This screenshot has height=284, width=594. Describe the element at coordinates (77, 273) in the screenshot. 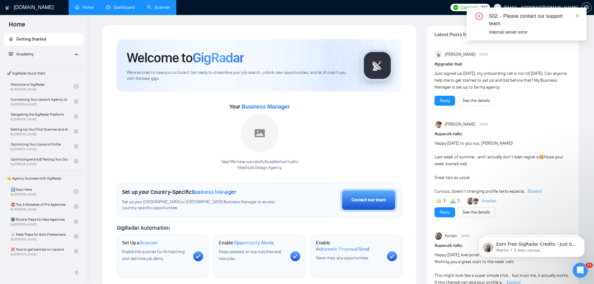

I see `span: double-left` at that location.